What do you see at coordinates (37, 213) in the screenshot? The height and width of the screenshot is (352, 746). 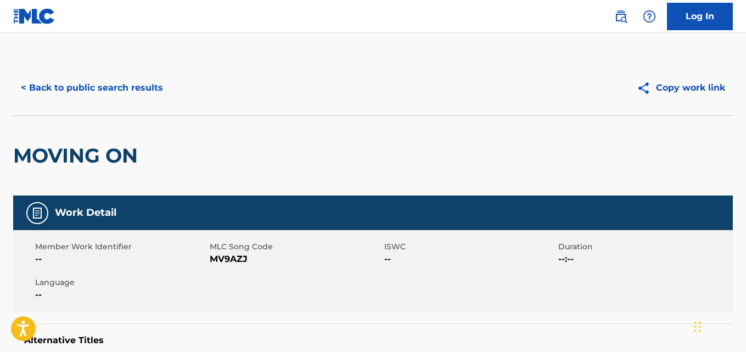 I see `img: Work Detail` at bounding box center [37, 213].